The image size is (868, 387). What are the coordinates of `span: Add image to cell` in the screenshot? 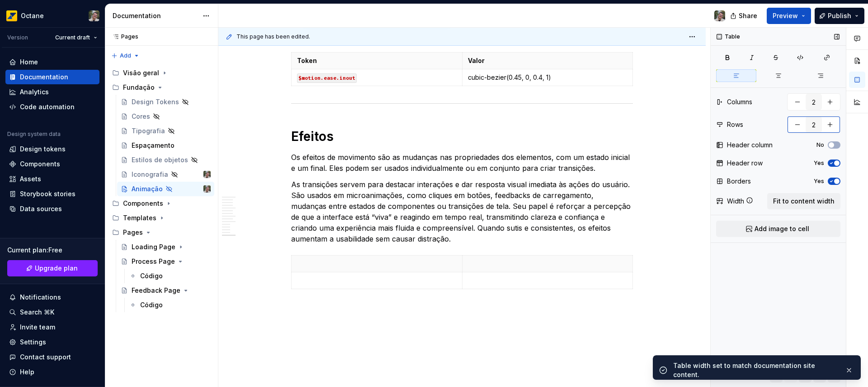 It's located at (782, 229).